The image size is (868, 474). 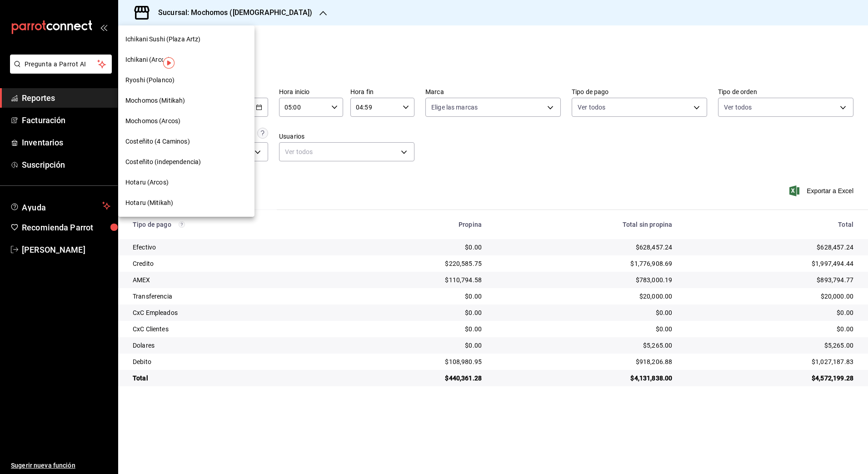 What do you see at coordinates (147, 182) in the screenshot?
I see `span: Hotaru (Arcos)` at bounding box center [147, 182].